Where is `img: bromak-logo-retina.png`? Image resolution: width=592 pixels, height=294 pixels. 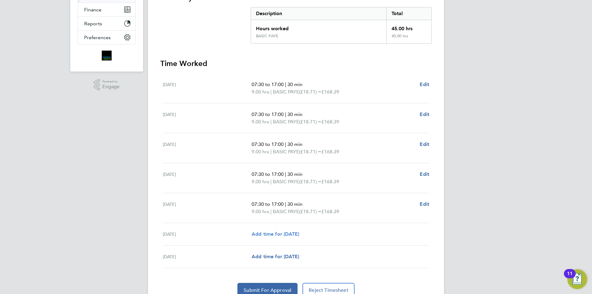 img: bromak-logo-retina.png is located at coordinates (107, 56).